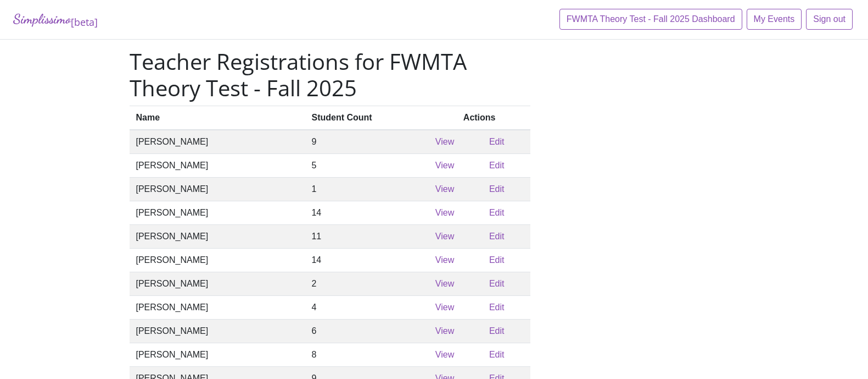 The image size is (868, 379). What do you see at coordinates (366, 283) in the screenshot?
I see `td: 2` at bounding box center [366, 283].